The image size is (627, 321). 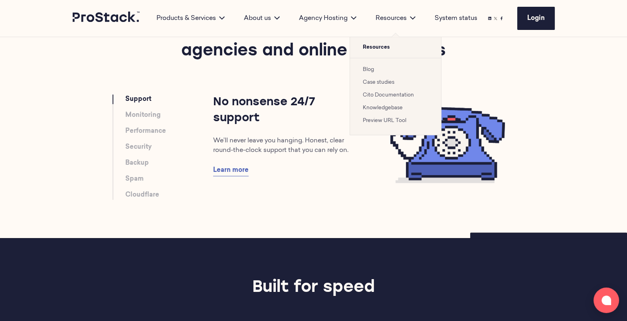 What do you see at coordinates (378, 82) in the screenshot?
I see `a: Case studies` at bounding box center [378, 82].